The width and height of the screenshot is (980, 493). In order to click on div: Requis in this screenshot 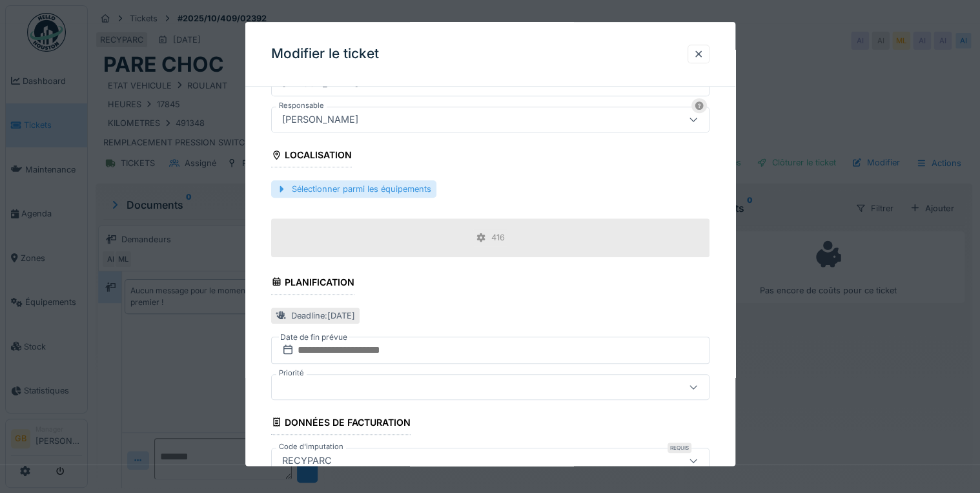, I will do `click(679, 447)`.